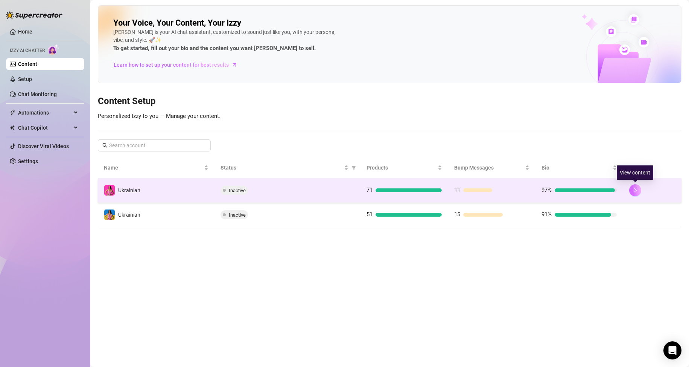 The image size is (689, 367). What do you see at coordinates (636, 190) in the screenshot?
I see `button: right` at bounding box center [636, 190].